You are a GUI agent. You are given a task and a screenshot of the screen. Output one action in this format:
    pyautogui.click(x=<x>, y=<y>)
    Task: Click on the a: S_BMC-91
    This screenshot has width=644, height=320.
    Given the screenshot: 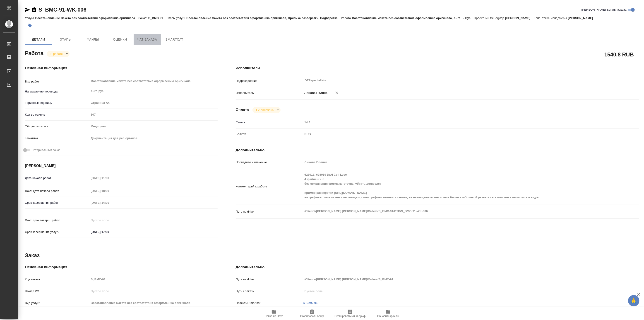 What is the action you would take?
    pyautogui.click(x=310, y=302)
    